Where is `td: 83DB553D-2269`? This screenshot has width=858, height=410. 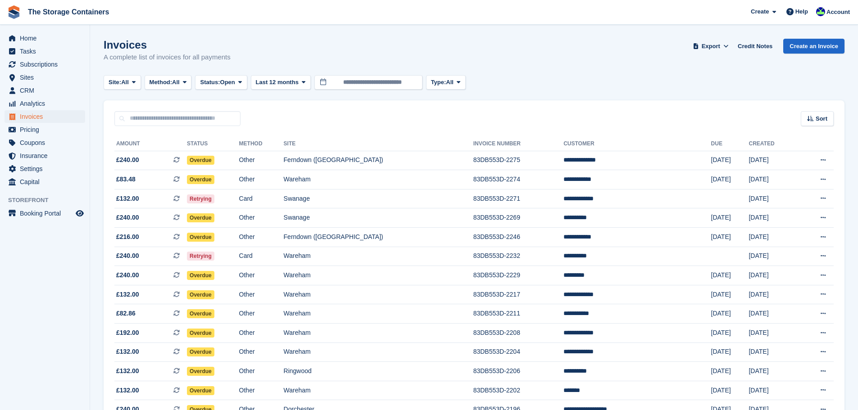
td: 83DB553D-2269 is located at coordinates (519, 218).